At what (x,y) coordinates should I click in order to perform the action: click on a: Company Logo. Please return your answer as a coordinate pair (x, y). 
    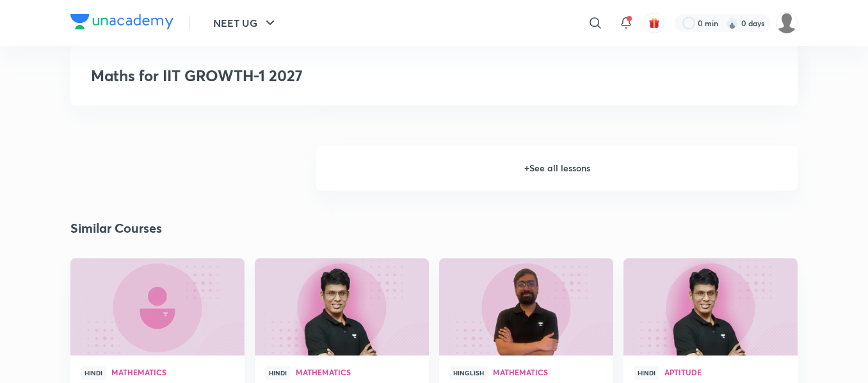
    Looking at the image, I should click on (121, 23).